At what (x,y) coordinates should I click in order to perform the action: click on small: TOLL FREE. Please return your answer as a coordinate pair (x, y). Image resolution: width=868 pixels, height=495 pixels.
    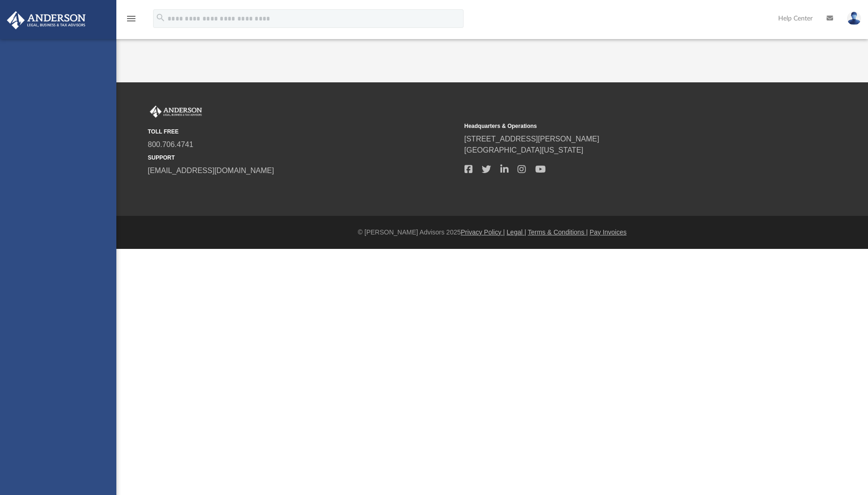
    Looking at the image, I should click on (303, 132).